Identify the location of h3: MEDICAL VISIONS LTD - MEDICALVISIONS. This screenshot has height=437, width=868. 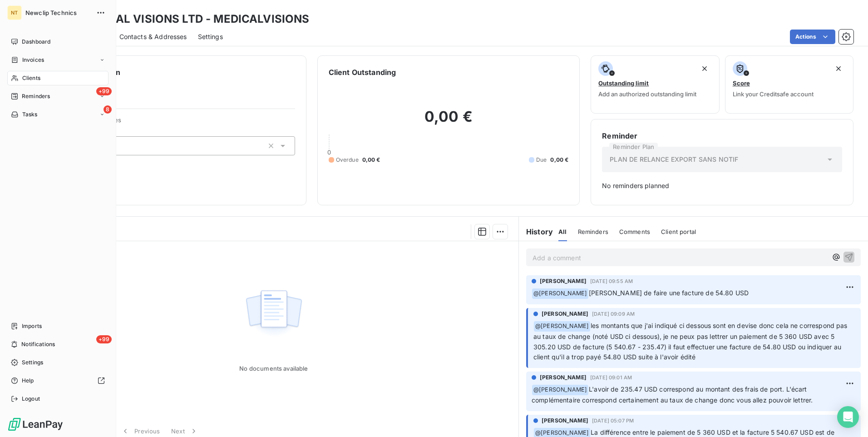
(194, 19).